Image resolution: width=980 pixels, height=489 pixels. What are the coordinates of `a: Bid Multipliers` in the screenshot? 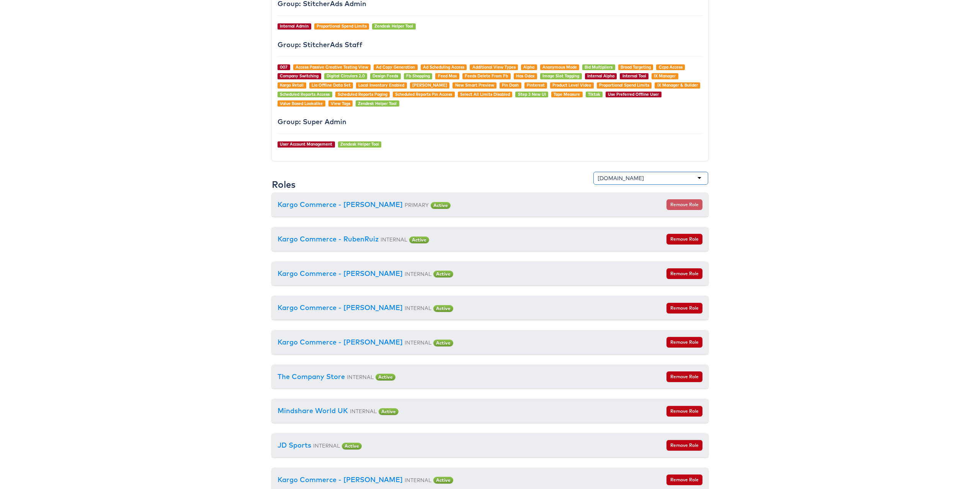 It's located at (598, 67).